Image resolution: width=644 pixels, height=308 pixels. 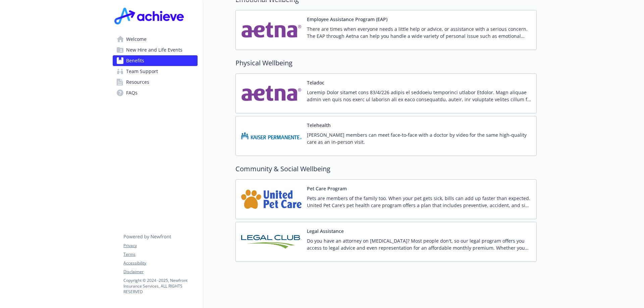 What do you see at coordinates (326, 231) in the screenshot?
I see `button: Legal Assistance` at bounding box center [326, 231].